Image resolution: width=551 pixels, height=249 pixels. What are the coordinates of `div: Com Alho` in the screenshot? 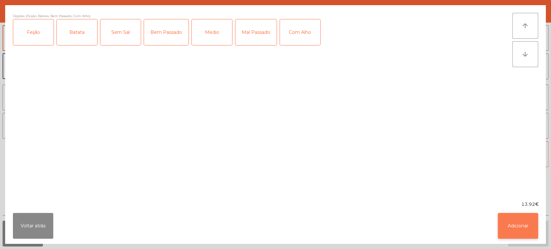 It's located at (300, 32).